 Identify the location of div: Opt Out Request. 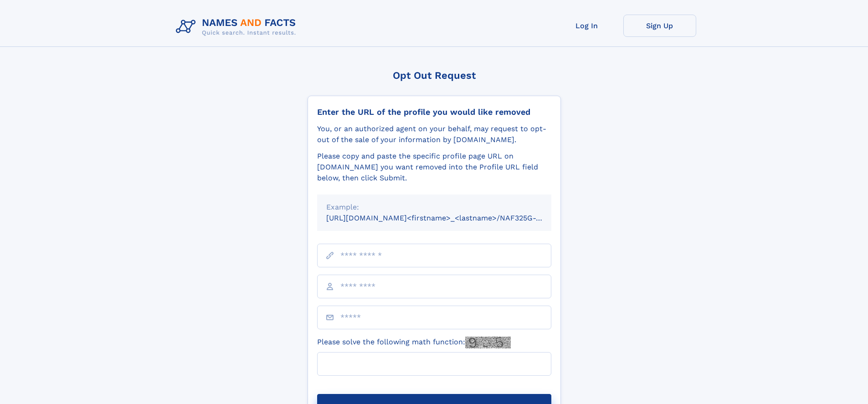
(434, 75).